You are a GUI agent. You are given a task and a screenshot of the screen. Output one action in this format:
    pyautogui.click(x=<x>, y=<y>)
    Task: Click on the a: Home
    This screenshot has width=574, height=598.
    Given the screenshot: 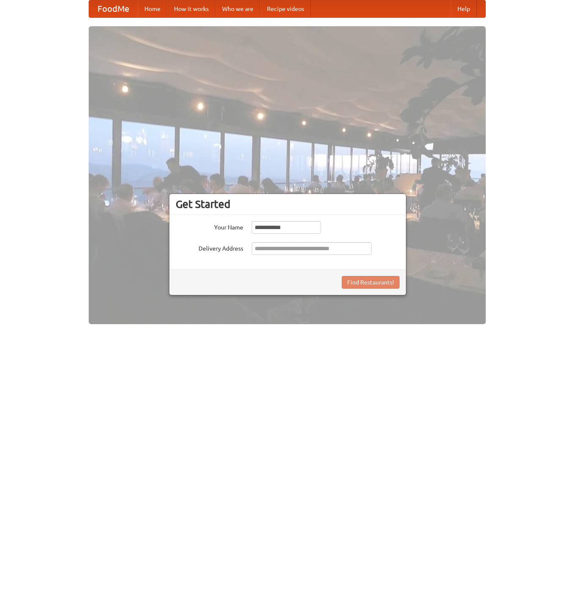 What is the action you would take?
    pyautogui.click(x=152, y=9)
    